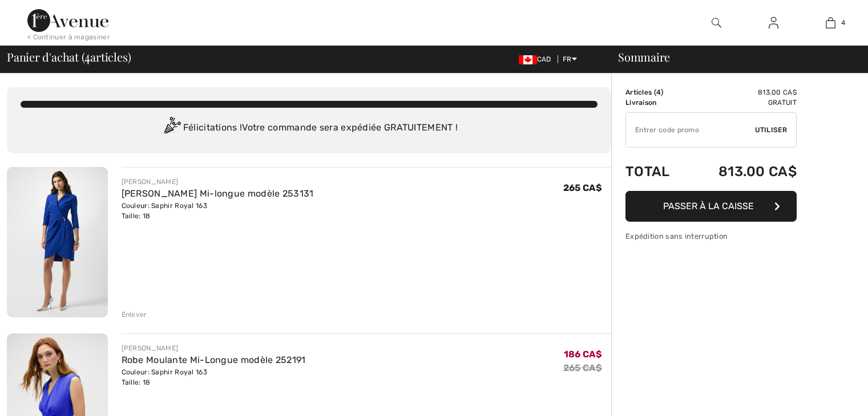 Image resolution: width=868 pixels, height=416 pixels. What do you see at coordinates (68, 21) in the screenshot?
I see `img: 1ère Avenue` at bounding box center [68, 21].